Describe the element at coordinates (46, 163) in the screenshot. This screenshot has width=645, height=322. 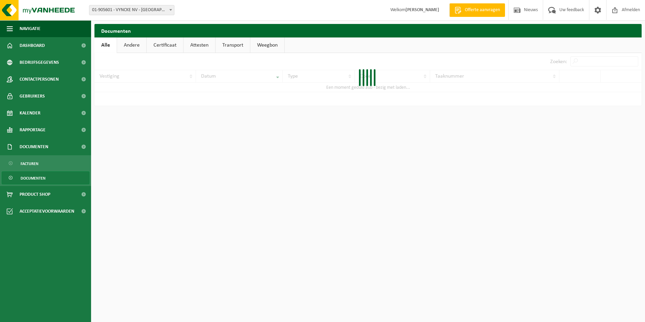
I see `a: Facturen` at that location.